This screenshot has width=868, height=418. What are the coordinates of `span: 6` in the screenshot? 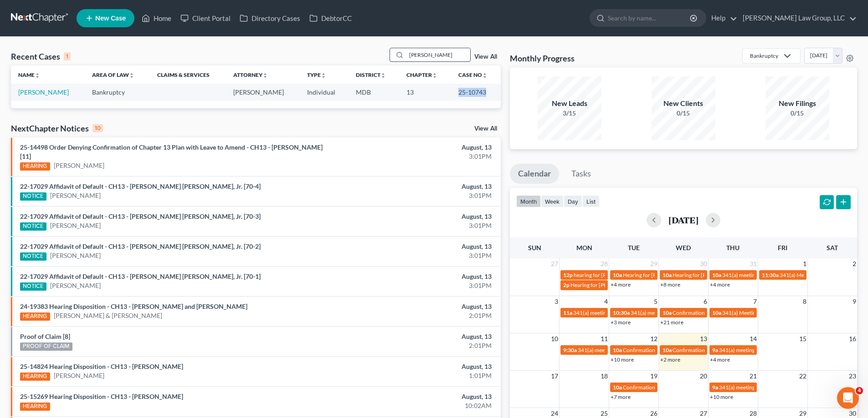 It's located at (705, 302).